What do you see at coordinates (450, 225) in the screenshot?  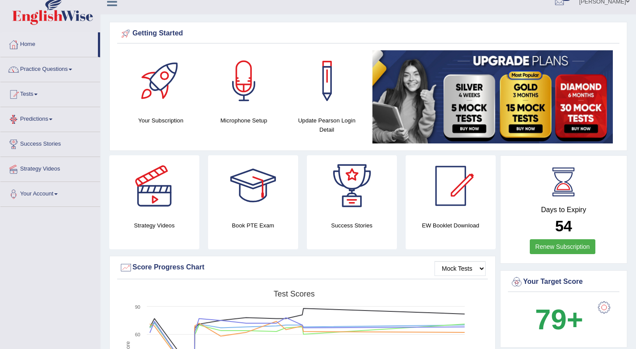 I see `h4: EW Booklet Download` at bounding box center [450, 225].